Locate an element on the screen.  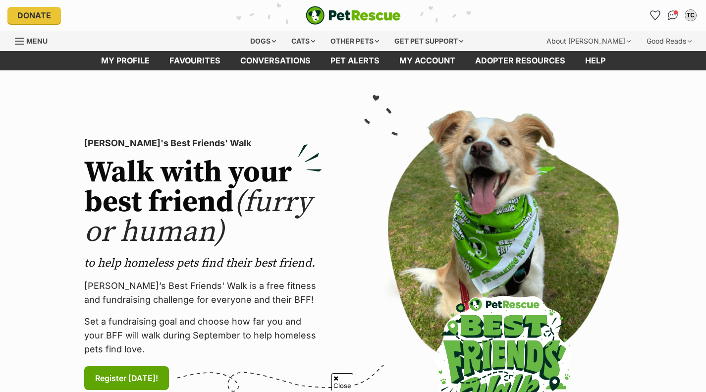
img: logo-e224e6f780fb5917bec1dbf3a21bbac754714ae5b6737aabdf751b685950b380.svg is located at coordinates (353, 15).